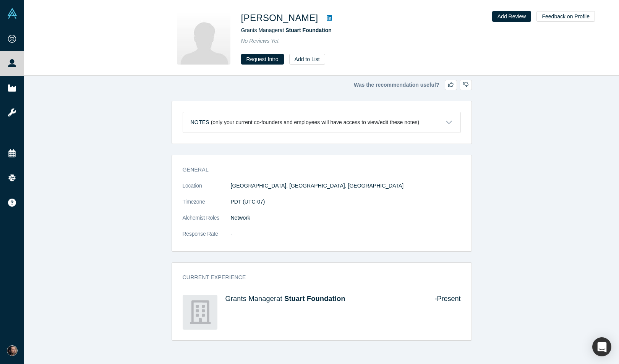  What do you see at coordinates (321, 122) in the screenshot?
I see `button: Notes (only your current co-founders and employees will have access to view/edit these notes)` at bounding box center [321, 122].